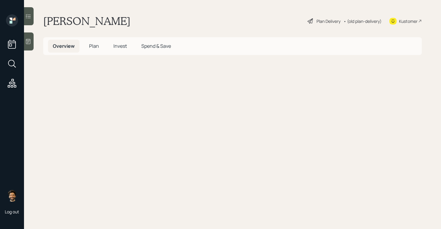 This screenshot has height=229, width=441. I want to click on span: Plan, so click(94, 46).